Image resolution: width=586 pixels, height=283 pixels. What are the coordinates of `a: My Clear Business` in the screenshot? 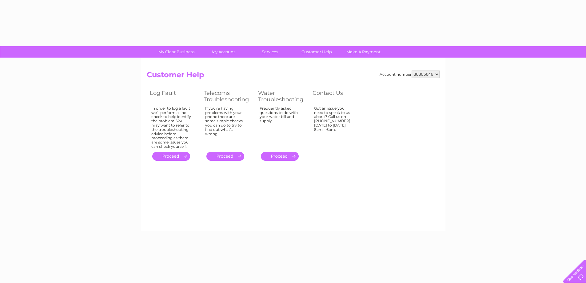 It's located at (176, 52).